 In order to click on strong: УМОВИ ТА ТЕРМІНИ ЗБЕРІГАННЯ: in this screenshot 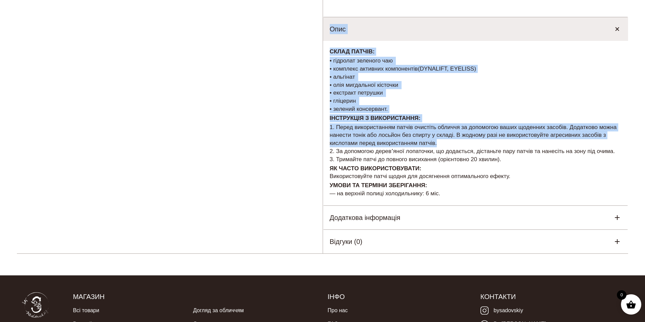, I will do `click(378, 185)`.